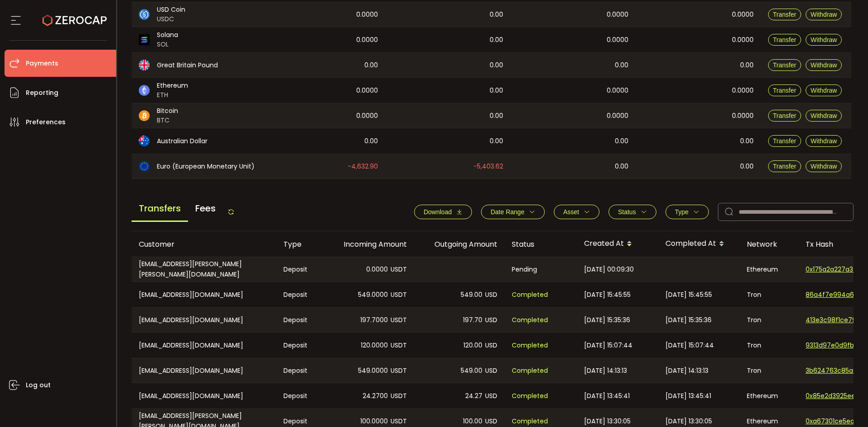 This screenshot has height=427, width=868. What do you see at coordinates (38, 386) in the screenshot?
I see `span: Log out` at bounding box center [38, 386].